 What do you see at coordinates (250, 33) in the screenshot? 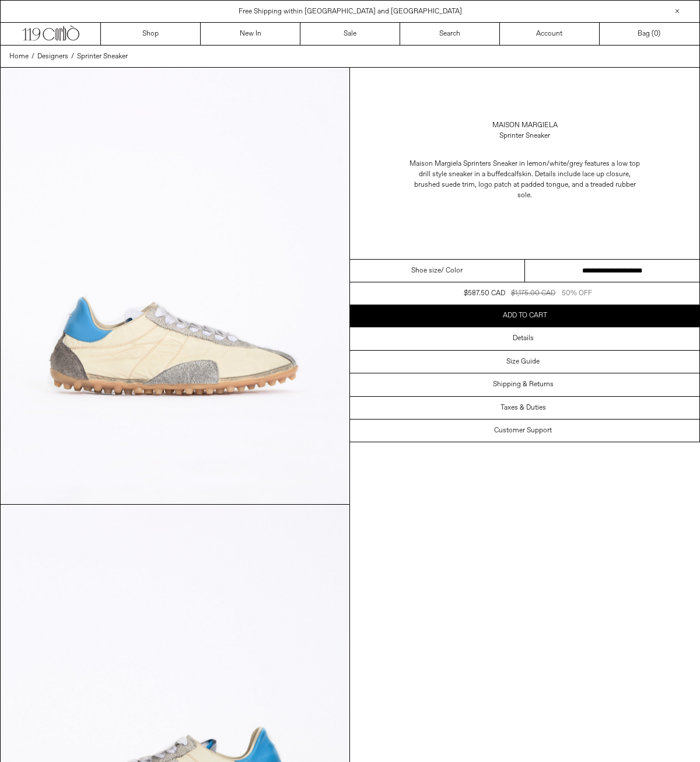
I see `a: New In` at bounding box center [250, 33].